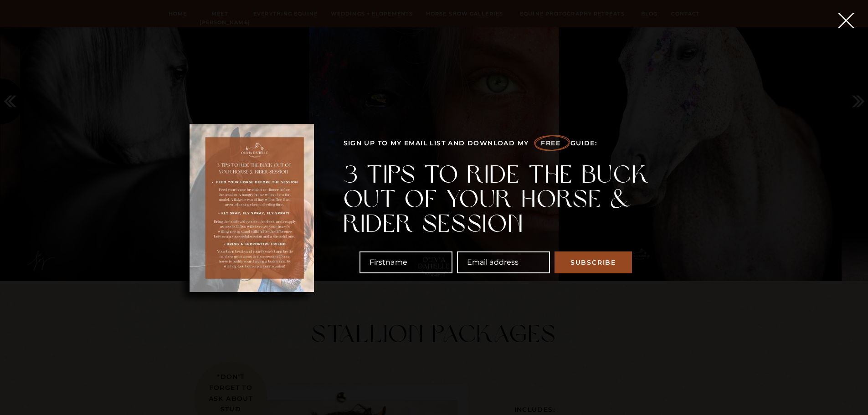 The image size is (868, 415). Describe the element at coordinates (434, 333) in the screenshot. I see `h2: Stallion Packages` at that location.